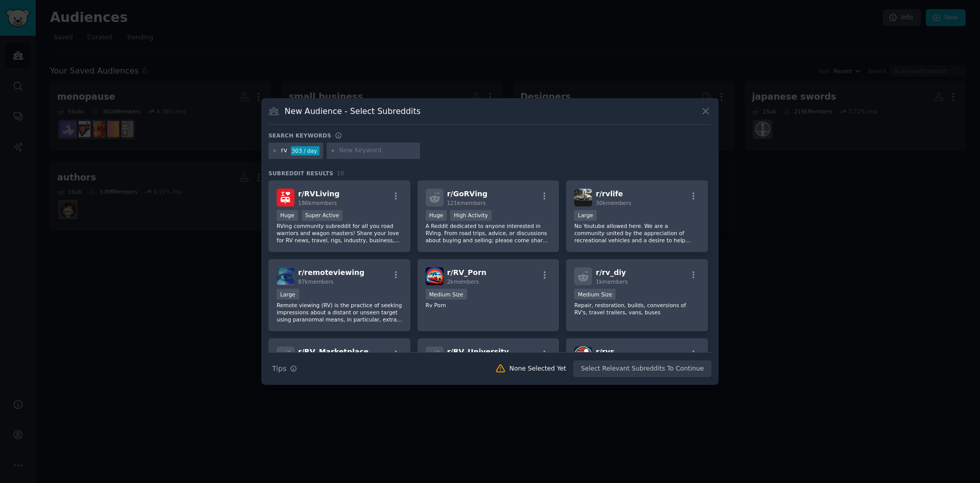 The height and width of the screenshot is (483, 980). Describe the element at coordinates (334, 351) in the screenshot. I see `span: r/ RV_Marketplace` at that location.